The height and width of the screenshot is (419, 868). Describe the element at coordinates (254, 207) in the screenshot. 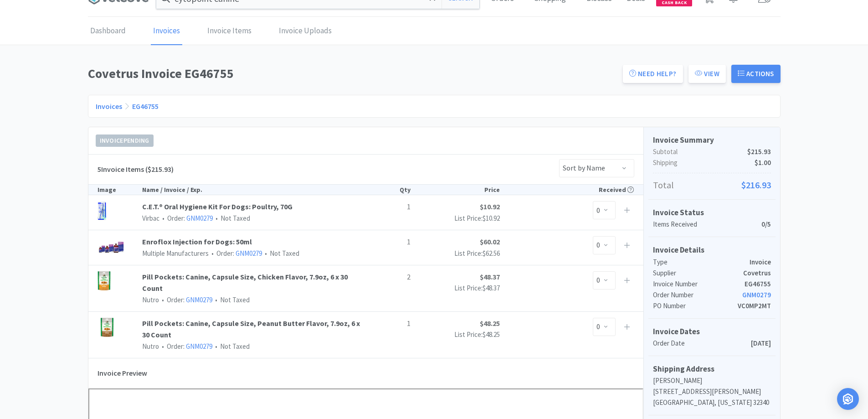

I see `a: C.E.T.® Oral Hygiene Kit For Dogs: Poultry, 70G` at that location.